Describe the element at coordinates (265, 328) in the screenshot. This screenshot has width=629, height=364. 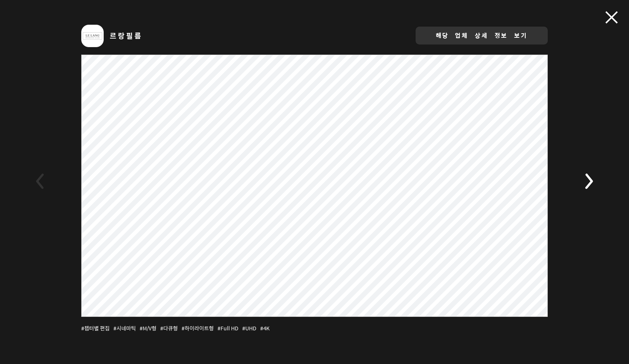
I see `span: #4K` at that location.